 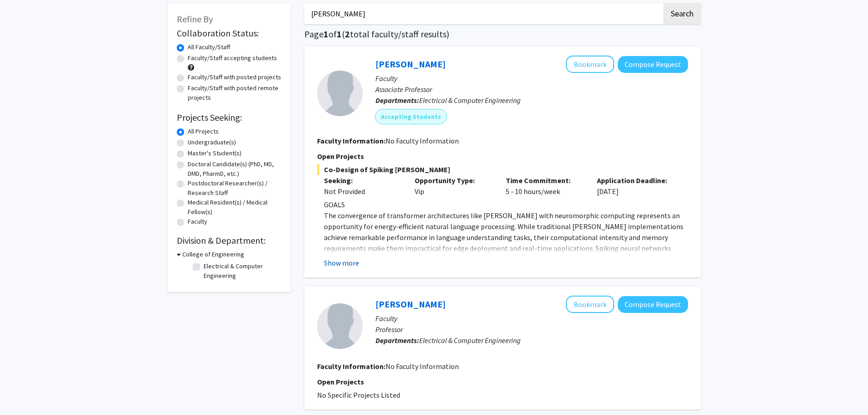 What do you see at coordinates (229, 240) in the screenshot?
I see `h2: Division & Department:` at bounding box center [229, 240].